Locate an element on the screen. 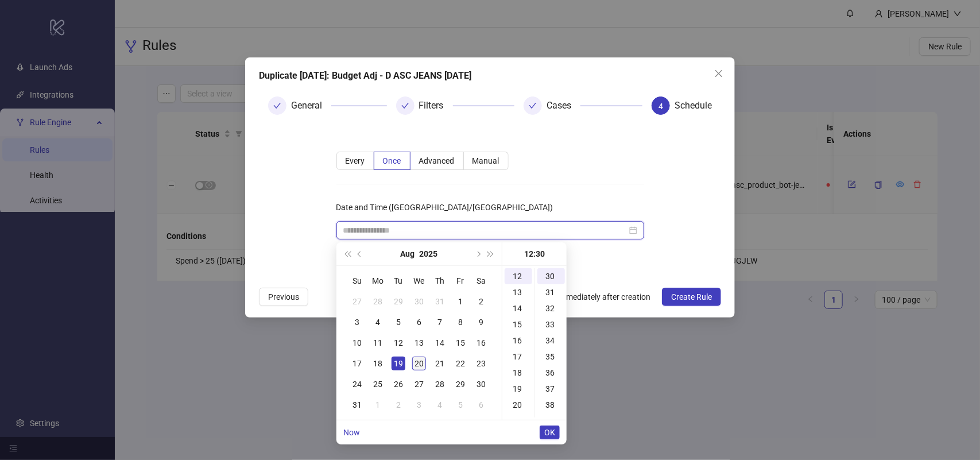  td: 2025-08-03 is located at coordinates (357, 322).